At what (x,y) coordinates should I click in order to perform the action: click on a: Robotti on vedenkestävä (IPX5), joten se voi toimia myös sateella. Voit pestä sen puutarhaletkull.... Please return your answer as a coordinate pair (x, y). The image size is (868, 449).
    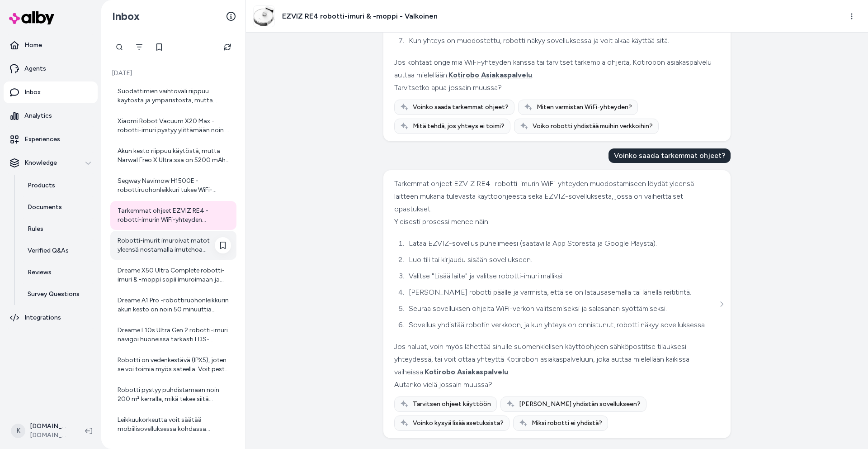
    Looking at the image, I should click on (174, 365).